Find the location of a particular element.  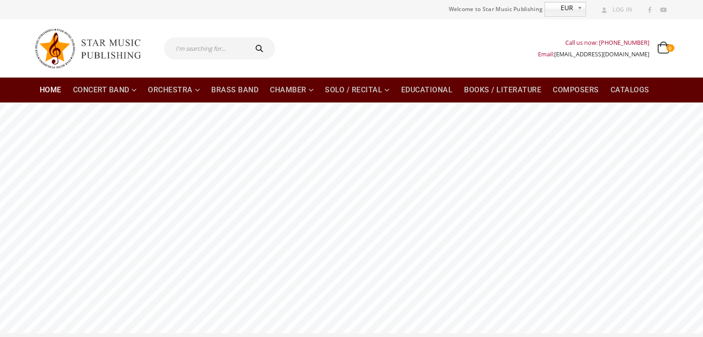

a: Concert Band is located at coordinates (105, 90).